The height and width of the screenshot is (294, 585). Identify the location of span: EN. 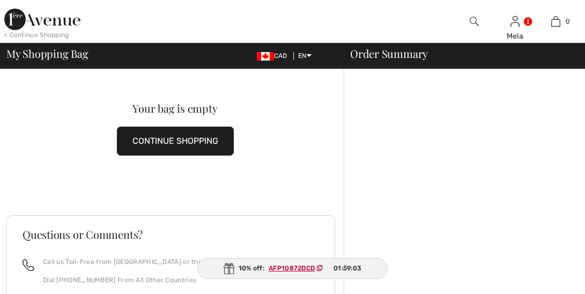
(304, 56).